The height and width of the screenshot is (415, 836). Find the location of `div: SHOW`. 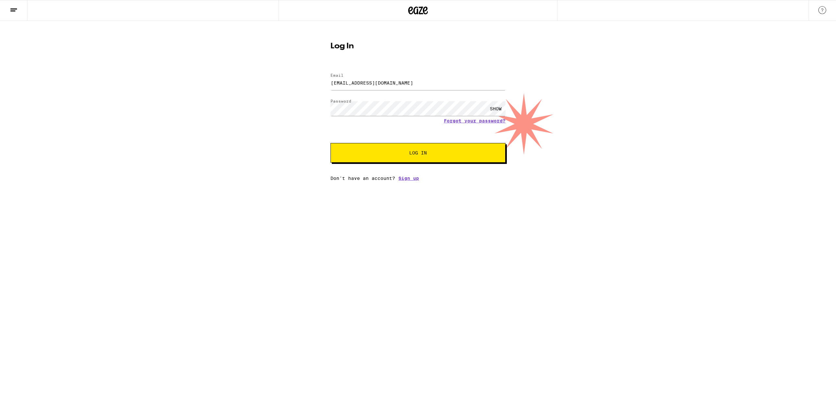

div: SHOW is located at coordinates (496, 108).